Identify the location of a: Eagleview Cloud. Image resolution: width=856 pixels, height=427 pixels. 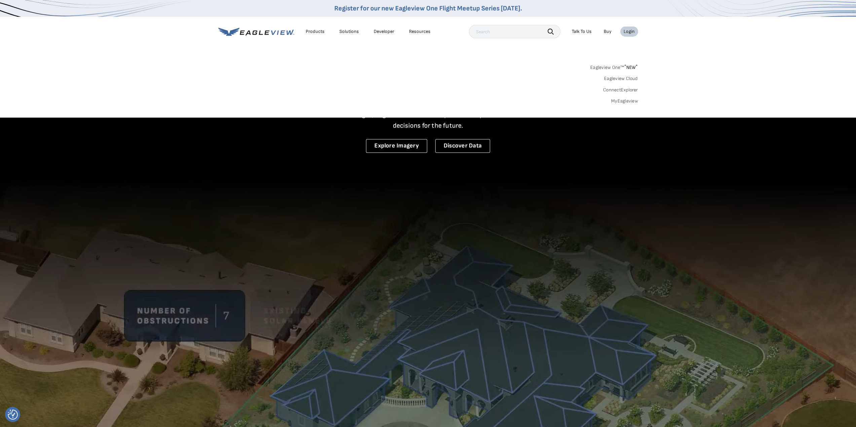
(621, 79).